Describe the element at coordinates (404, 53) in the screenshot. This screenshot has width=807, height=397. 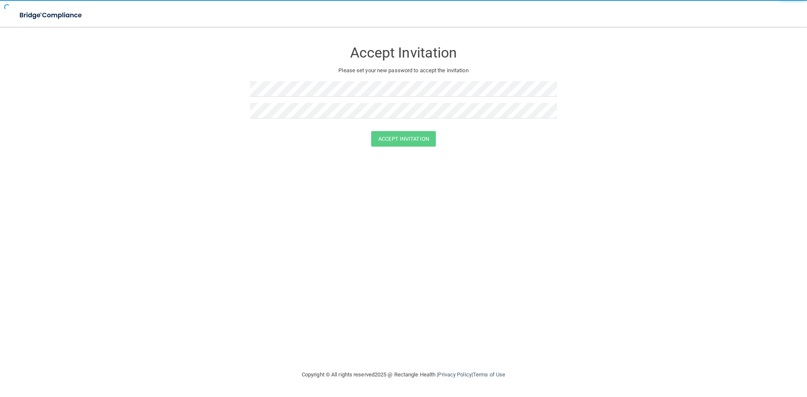
I see `h3: Accept Invitation` at that location.